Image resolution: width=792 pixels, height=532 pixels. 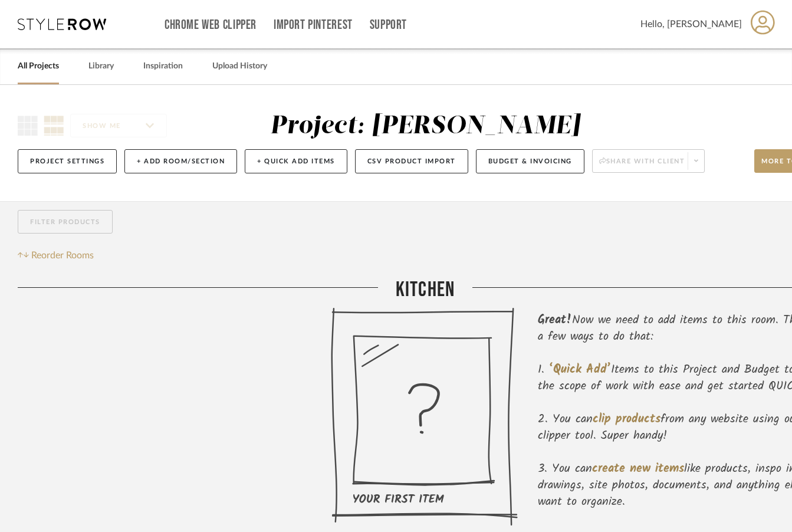 I want to click on a: Import Pinterest, so click(x=313, y=25).